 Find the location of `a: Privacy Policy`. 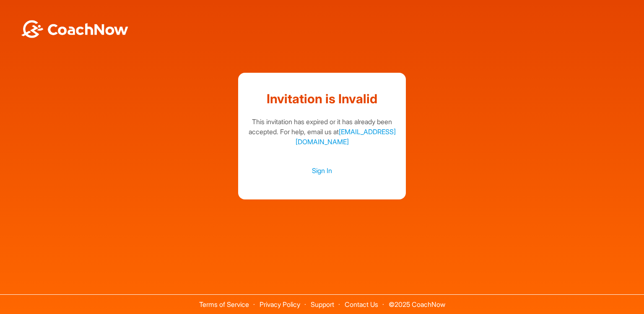

a: Privacy Policy is located at coordinates (280, 305).